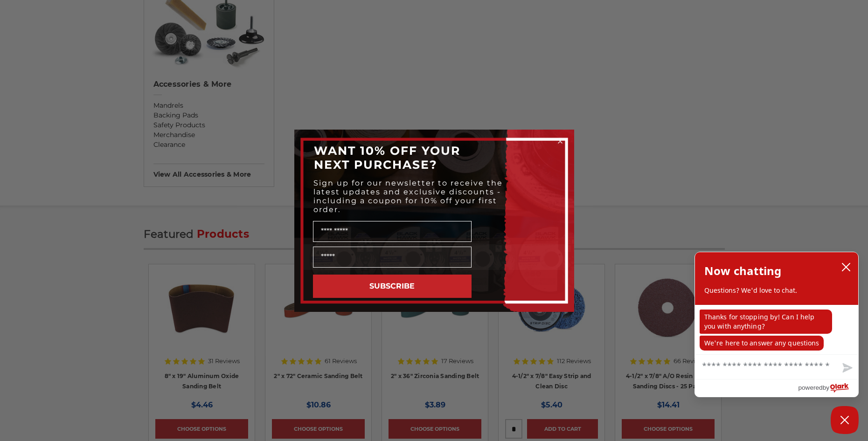 Image resolution: width=868 pixels, height=441 pixels. I want to click on input: Email, so click(392, 257).